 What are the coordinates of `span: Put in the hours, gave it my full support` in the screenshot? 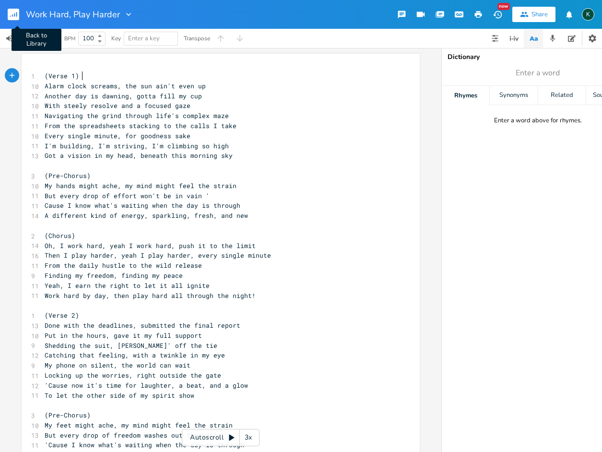 It's located at (123, 336).